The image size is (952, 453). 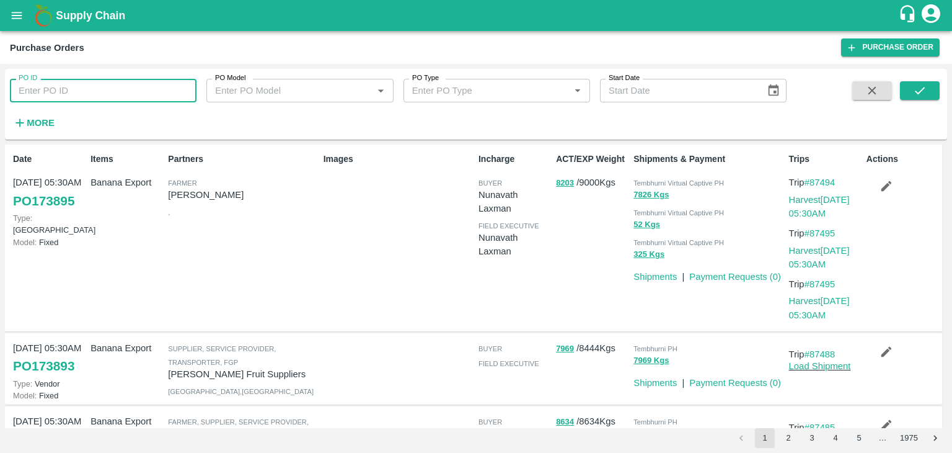 I want to click on input: Enter PO ID, so click(x=103, y=91).